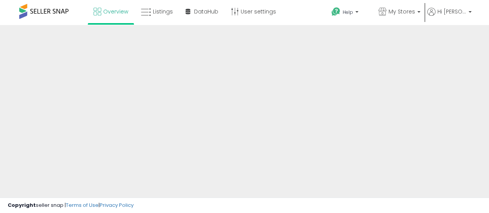  What do you see at coordinates (116, 12) in the screenshot?
I see `span: Overview` at bounding box center [116, 12].